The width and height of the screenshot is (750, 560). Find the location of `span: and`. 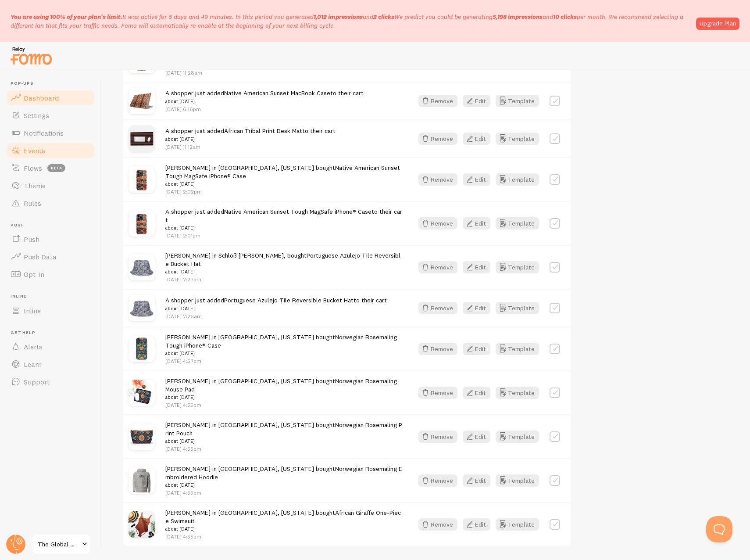

span: and is located at coordinates (354, 17).